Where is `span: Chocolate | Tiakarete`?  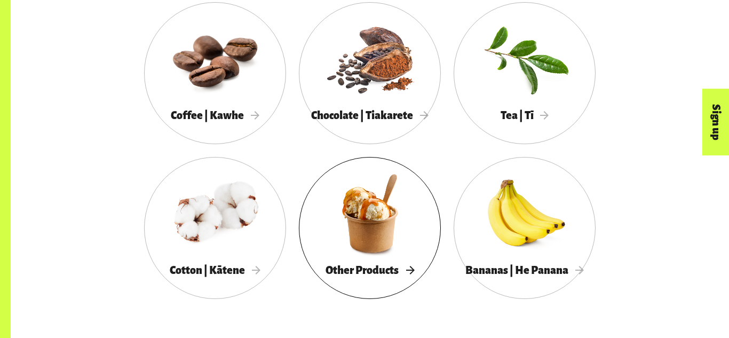
span: Chocolate | Tiakarete is located at coordinates (370, 115).